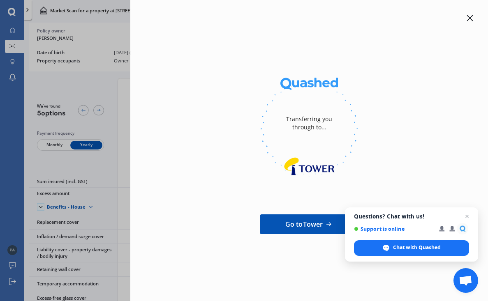  I want to click on span: Go to Tower, so click(304, 224).